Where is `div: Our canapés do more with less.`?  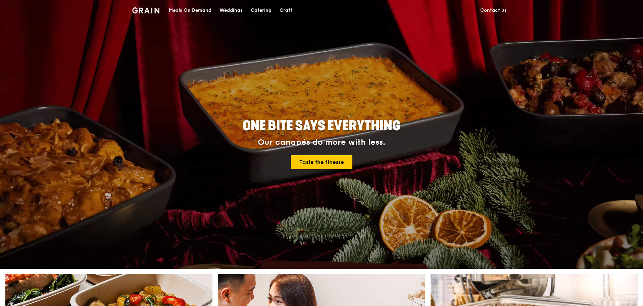 div: Our canapés do more with less. is located at coordinates (322, 142).